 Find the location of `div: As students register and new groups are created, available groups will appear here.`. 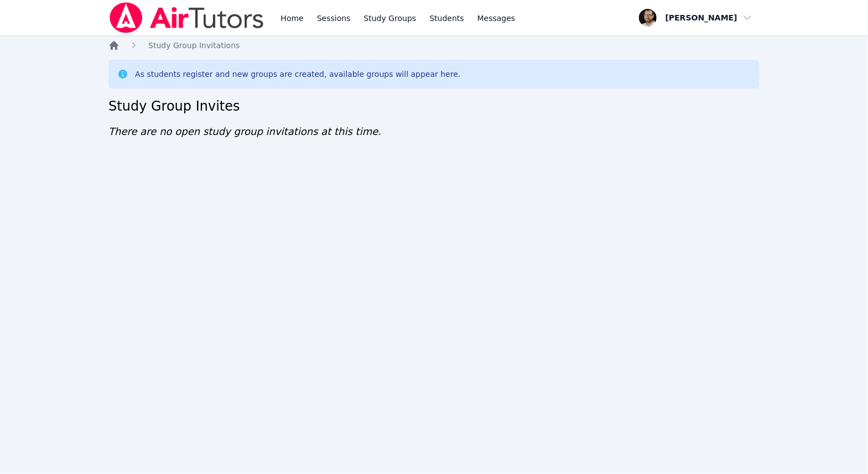

div: As students register and new groups are created, available groups will appear here. is located at coordinates (298, 74).